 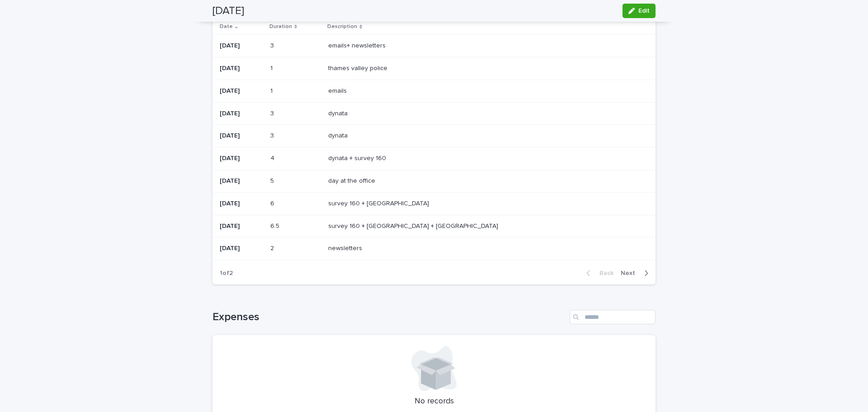 I want to click on p: day at the office, so click(x=353, y=180).